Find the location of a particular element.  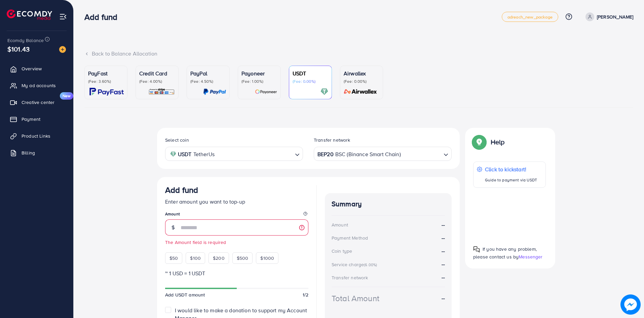

p: (Fee: 3.60%) is located at coordinates (106, 81).